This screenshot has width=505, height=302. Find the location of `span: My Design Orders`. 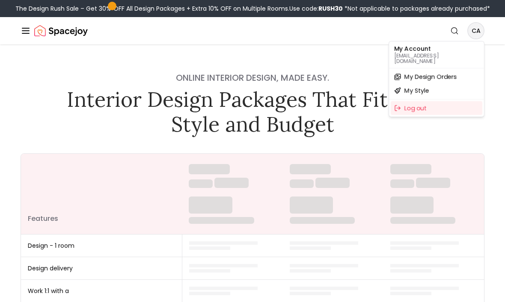

span: My Design Orders is located at coordinates (430, 77).